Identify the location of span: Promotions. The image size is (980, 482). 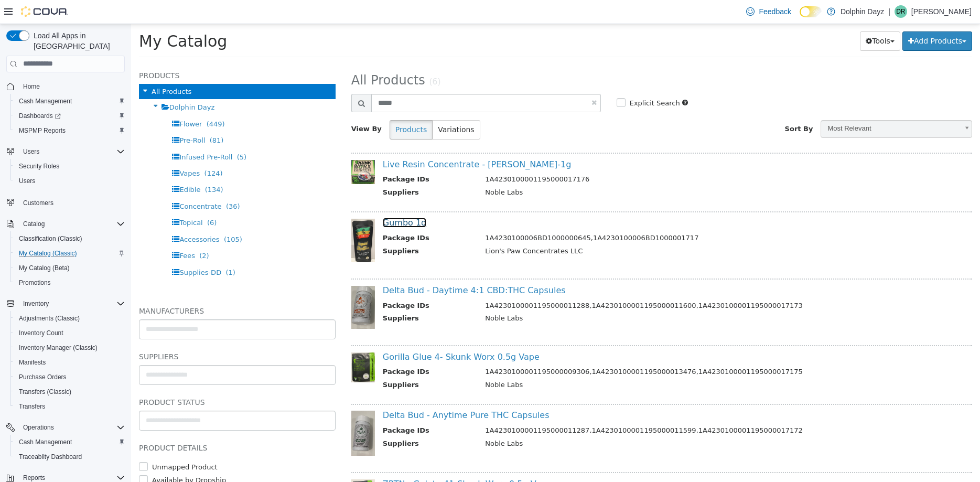
(35, 283).